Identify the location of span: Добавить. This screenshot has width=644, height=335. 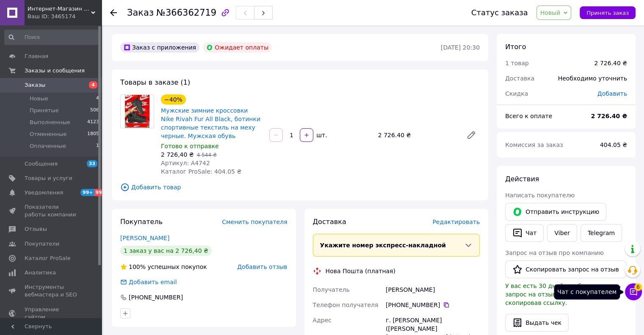
(612, 93).